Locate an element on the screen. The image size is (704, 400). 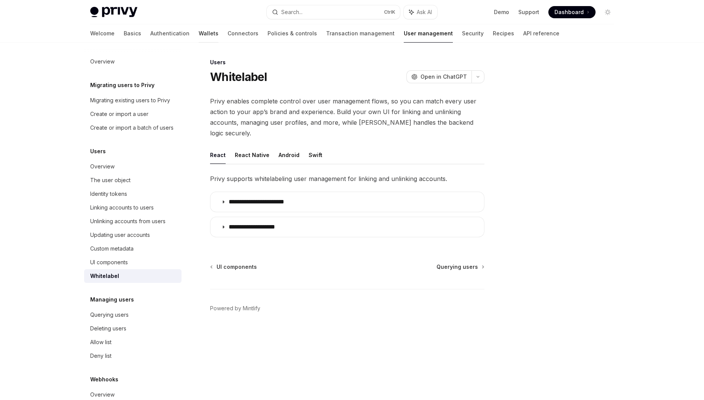
a: Allow list is located at coordinates (133, 342).